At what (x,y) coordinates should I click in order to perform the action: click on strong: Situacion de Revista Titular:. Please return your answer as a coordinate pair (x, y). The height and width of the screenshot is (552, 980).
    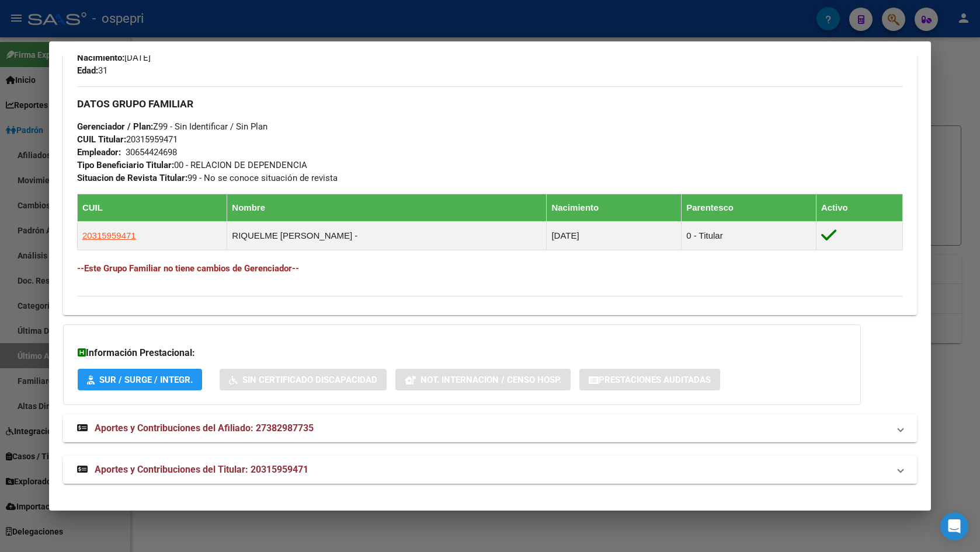
    Looking at the image, I should click on (132, 178).